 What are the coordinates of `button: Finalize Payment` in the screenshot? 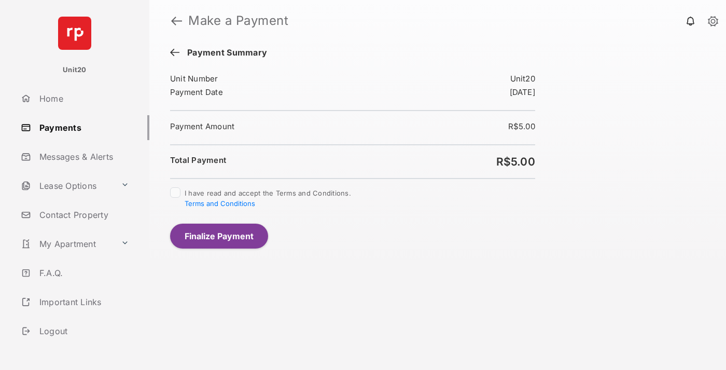 It's located at (219, 236).